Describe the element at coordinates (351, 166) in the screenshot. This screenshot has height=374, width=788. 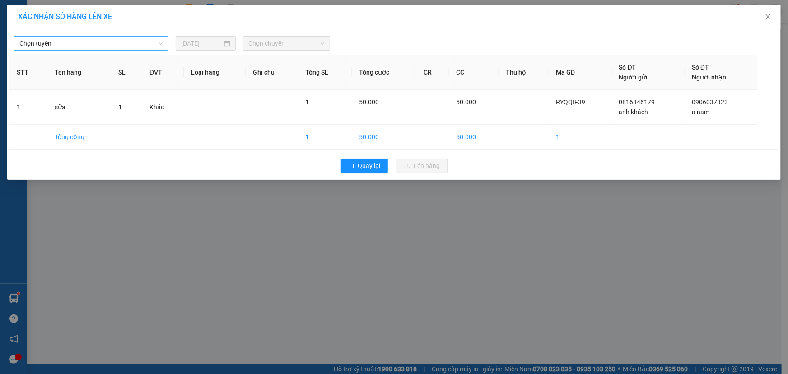
I see `span: rollback` at that location.